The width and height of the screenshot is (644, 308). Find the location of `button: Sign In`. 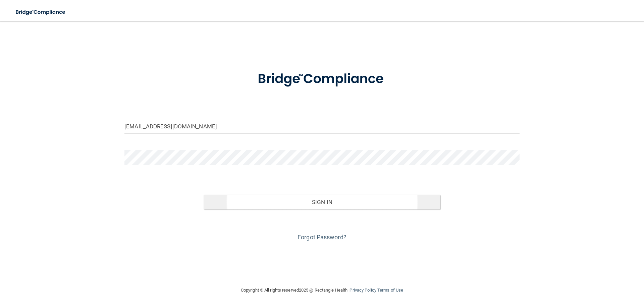

button: Sign In is located at coordinates (322, 202).